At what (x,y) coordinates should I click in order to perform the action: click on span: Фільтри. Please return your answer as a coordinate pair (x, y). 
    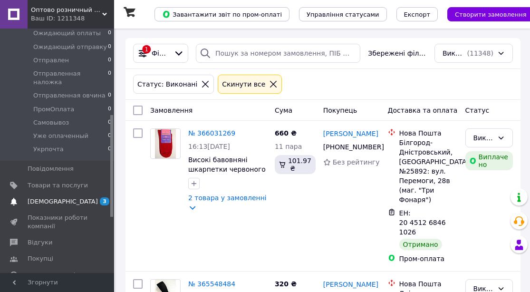
    Looking at the image, I should click on (161, 53).